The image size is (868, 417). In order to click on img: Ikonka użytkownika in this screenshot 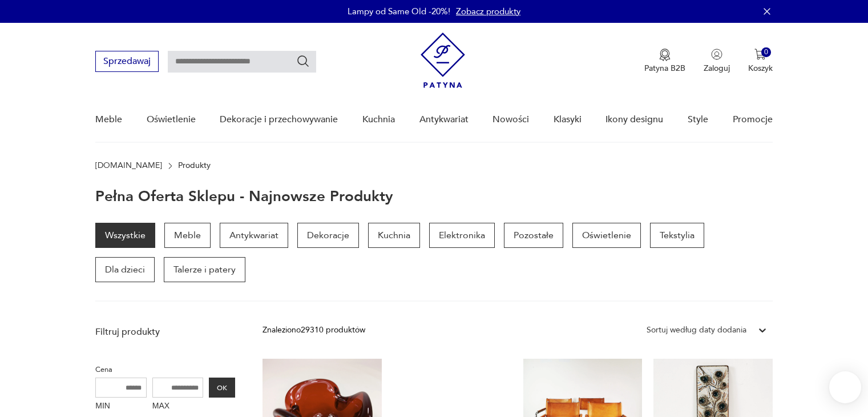, I will do `click(717, 54)`.